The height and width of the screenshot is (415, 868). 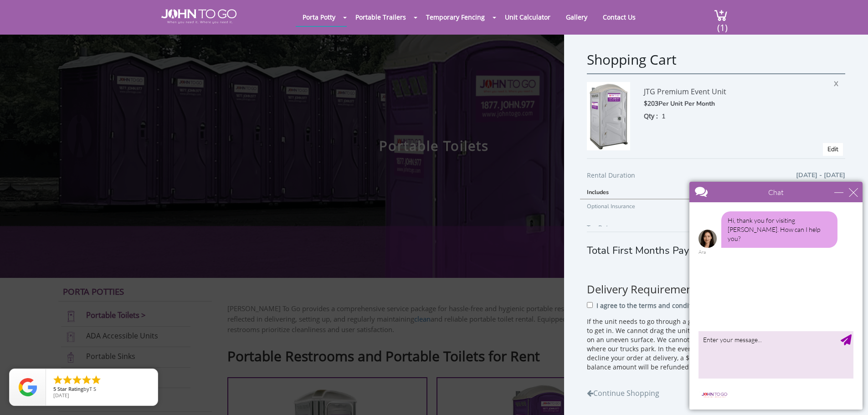 I want to click on span: Star Rating, so click(x=70, y=388).